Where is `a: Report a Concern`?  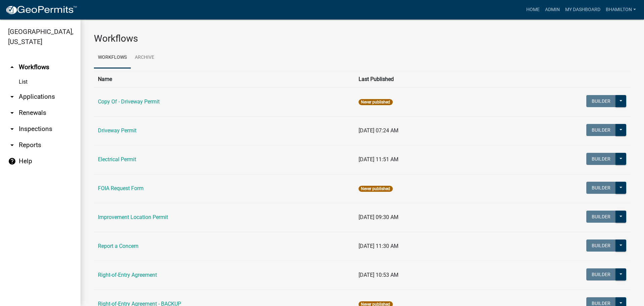 a: Report a Concern is located at coordinates (118, 246).